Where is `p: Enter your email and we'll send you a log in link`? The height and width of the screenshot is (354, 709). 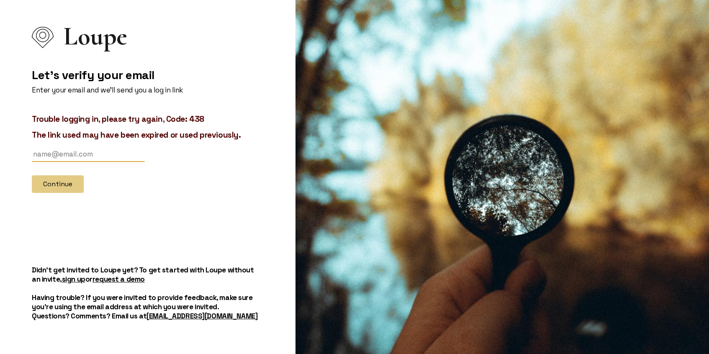 p: Enter your email and we'll send you a log in link is located at coordinates (136, 90).